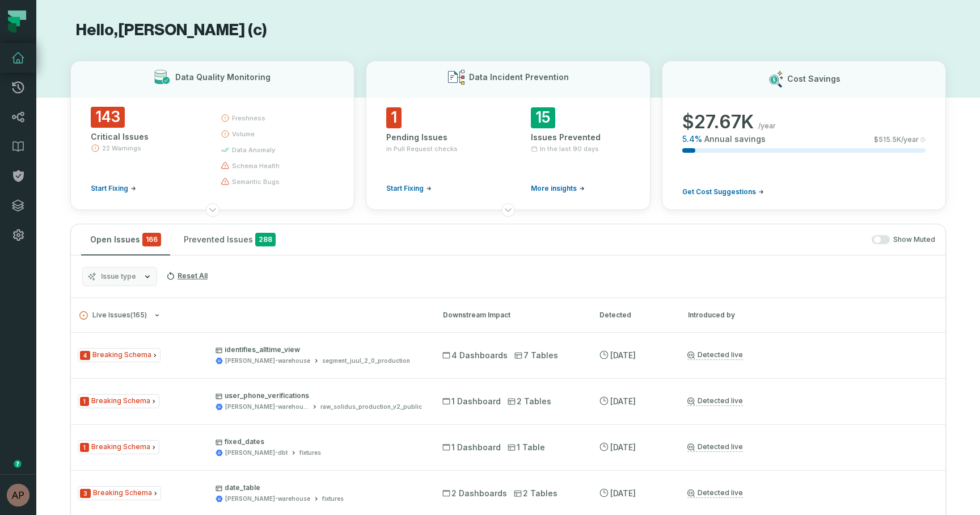 The width and height of the screenshot is (980, 515). Describe the element at coordinates (113, 315) in the screenshot. I see `span: Live Issues ( 165 )` at that location.